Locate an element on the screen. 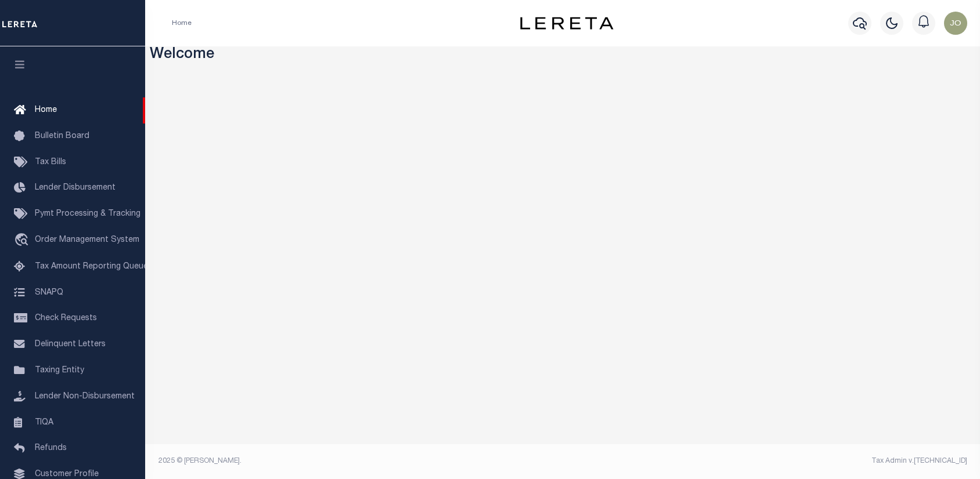  span: Pymt Processing & Tracking is located at coordinates (88, 214).